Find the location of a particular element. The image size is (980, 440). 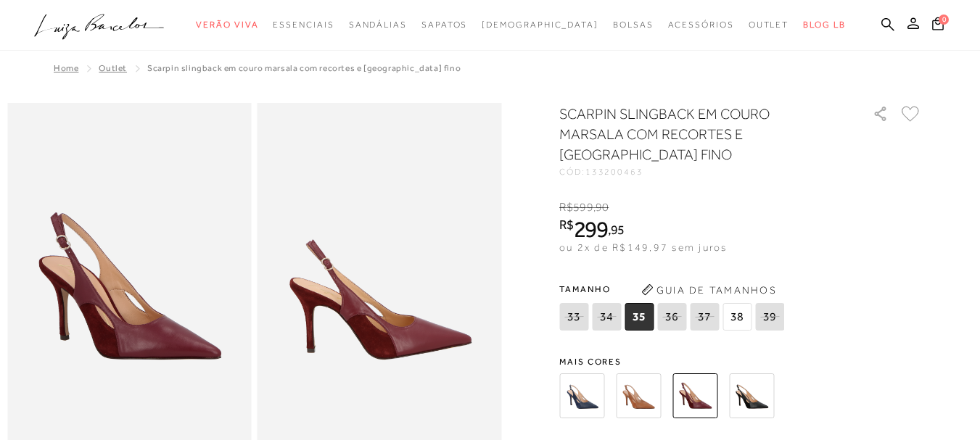

span: 95 is located at coordinates (617, 229).